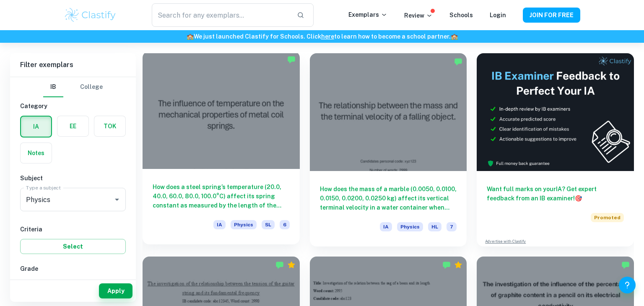 The width and height of the screenshot is (644, 306). What do you see at coordinates (555, 112) in the screenshot?
I see `img: Thumbnail` at bounding box center [555, 112].